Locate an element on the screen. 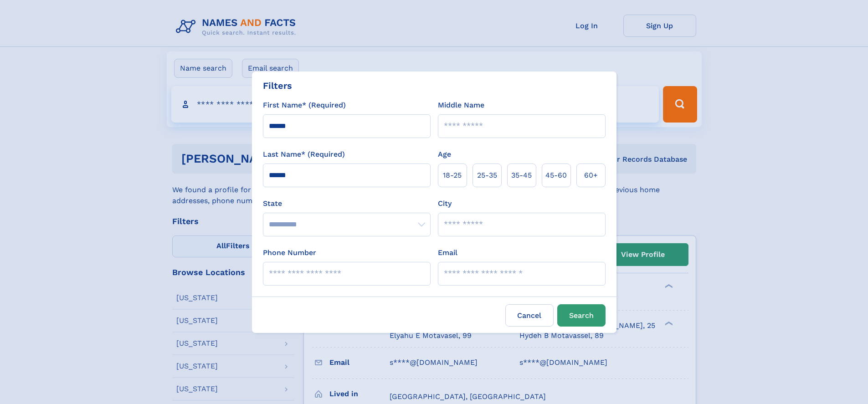 The height and width of the screenshot is (404, 868). label: State is located at coordinates (347, 203).